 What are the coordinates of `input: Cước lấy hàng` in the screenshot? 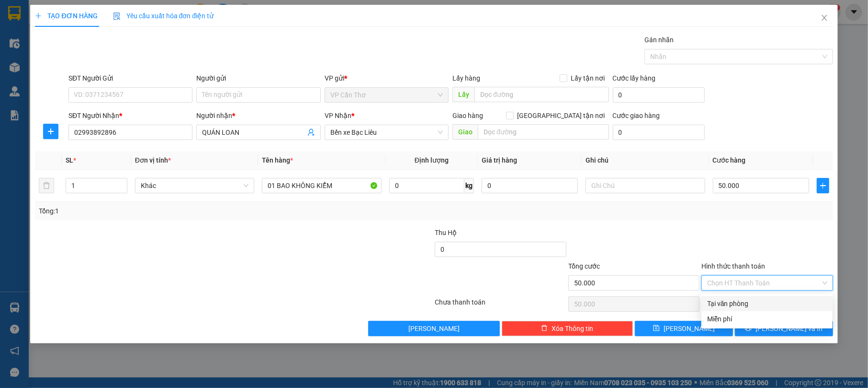 It's located at (659, 95).